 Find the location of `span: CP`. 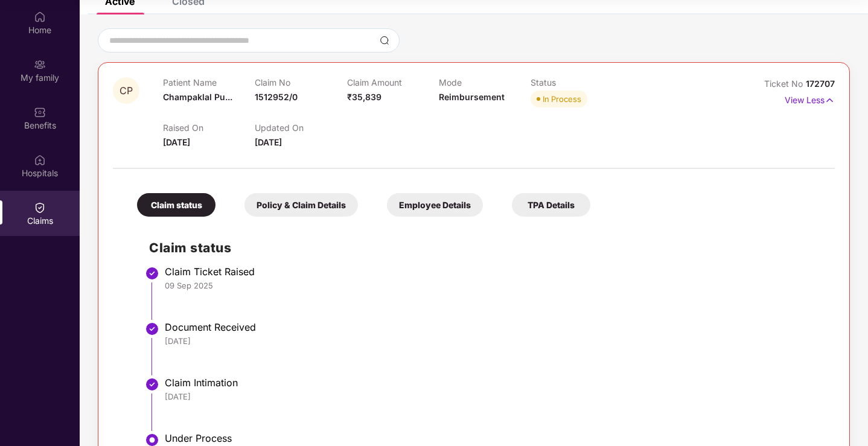

span: CP is located at coordinates (126, 91).